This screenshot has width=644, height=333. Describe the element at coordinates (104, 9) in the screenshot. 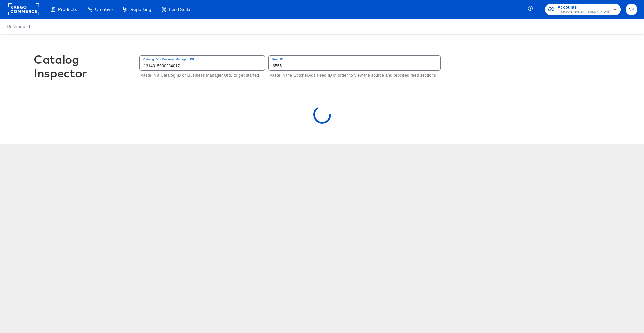

I see `span: Creative` at that location.